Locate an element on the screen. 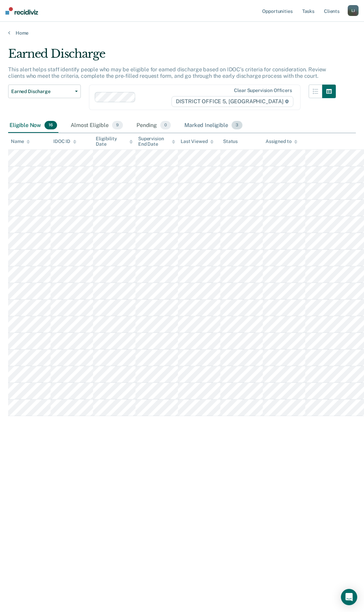  div: Earned Discharge is located at coordinates (172, 56).